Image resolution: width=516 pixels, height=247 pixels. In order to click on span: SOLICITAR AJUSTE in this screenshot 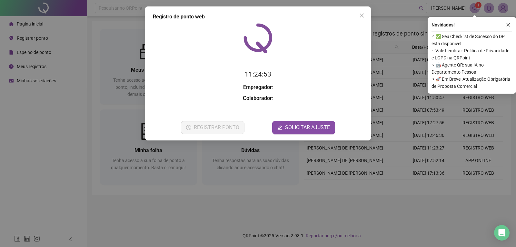, I will do `click(307, 127)`.